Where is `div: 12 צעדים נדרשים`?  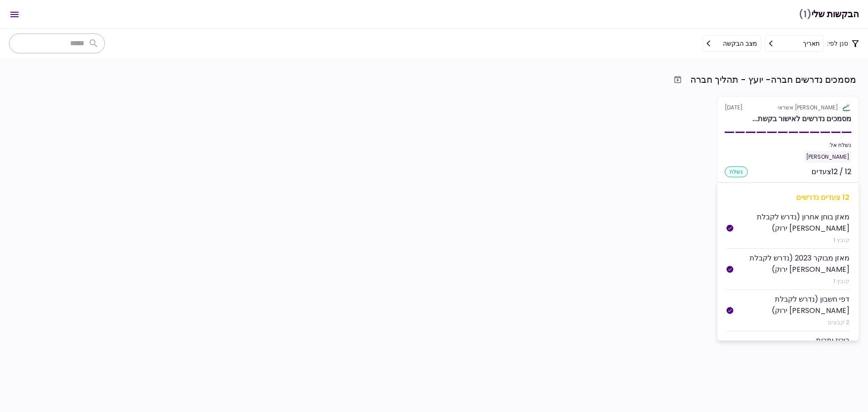 div: 12 צעדים נדרשים is located at coordinates (788, 197).